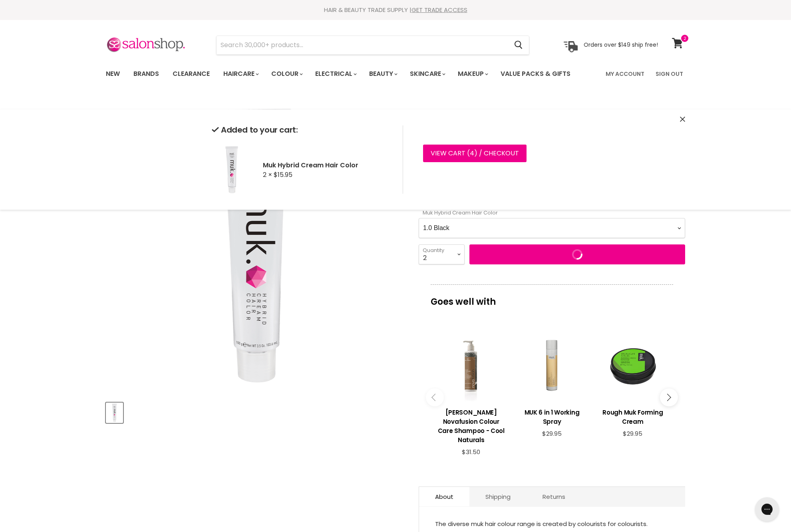 This screenshot has width=791, height=532. I want to click on button: Search, so click(518, 45).